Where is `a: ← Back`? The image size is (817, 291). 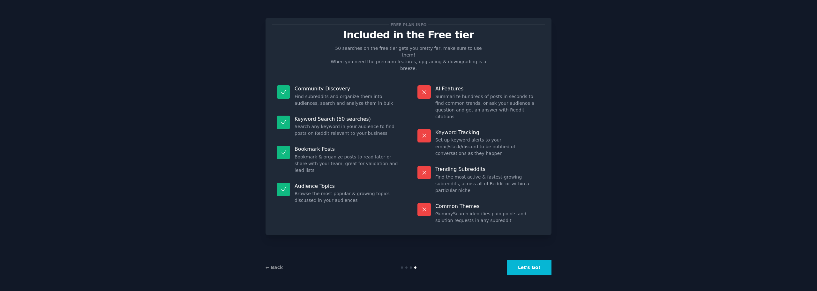
a: ← Back is located at coordinates (274, 267).